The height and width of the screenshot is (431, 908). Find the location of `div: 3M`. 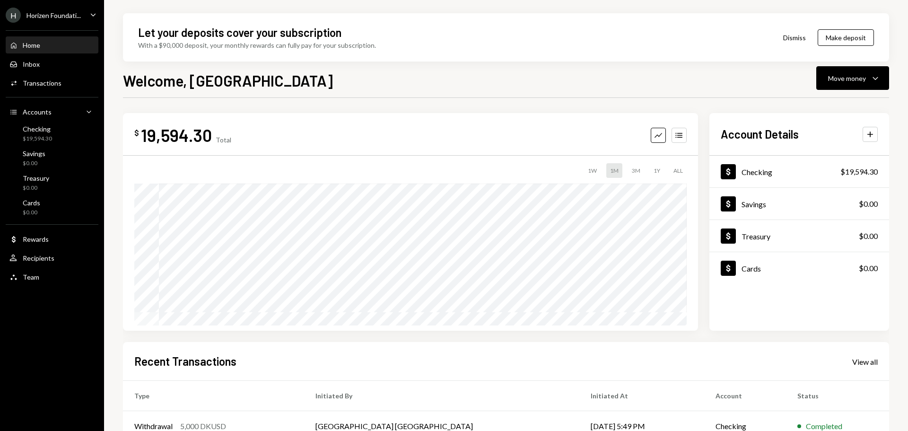

div: 3M is located at coordinates (636, 170).